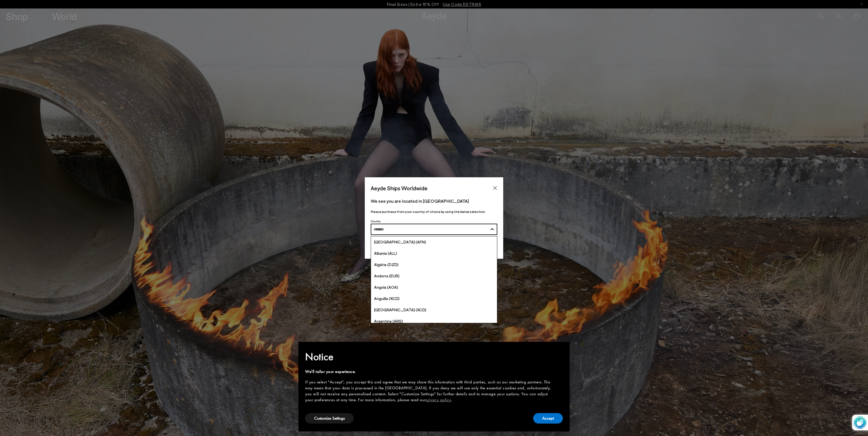 Image resolution: width=868 pixels, height=436 pixels. What do you see at coordinates (434, 276) in the screenshot?
I see `a: Andorra (EUR)` at bounding box center [434, 276].